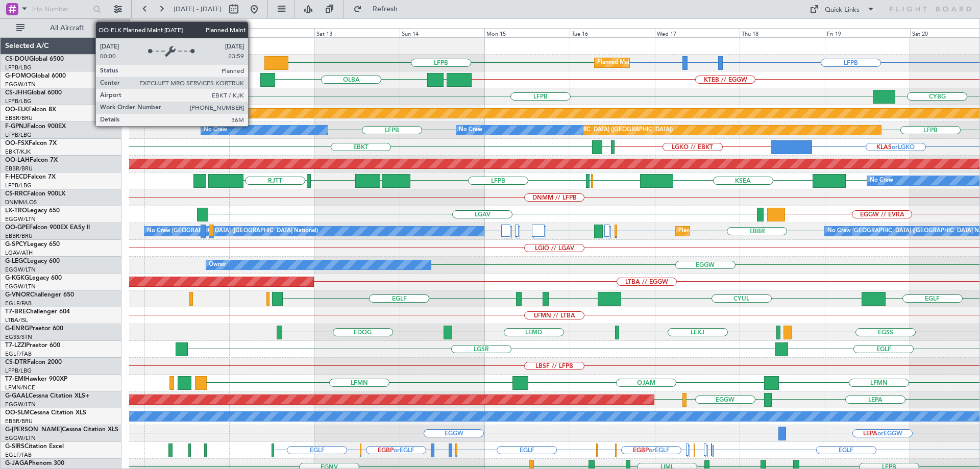  I want to click on a: OO-GPEFalcon 900EX EASy II, so click(48, 228).